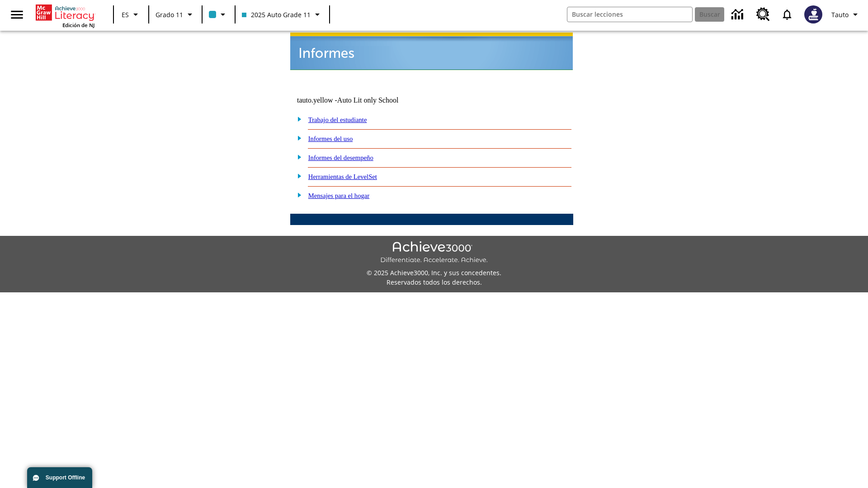 The width and height of the screenshot is (868, 488). What do you see at coordinates (432, 51) in the screenshot?
I see `img: header` at bounding box center [432, 51].